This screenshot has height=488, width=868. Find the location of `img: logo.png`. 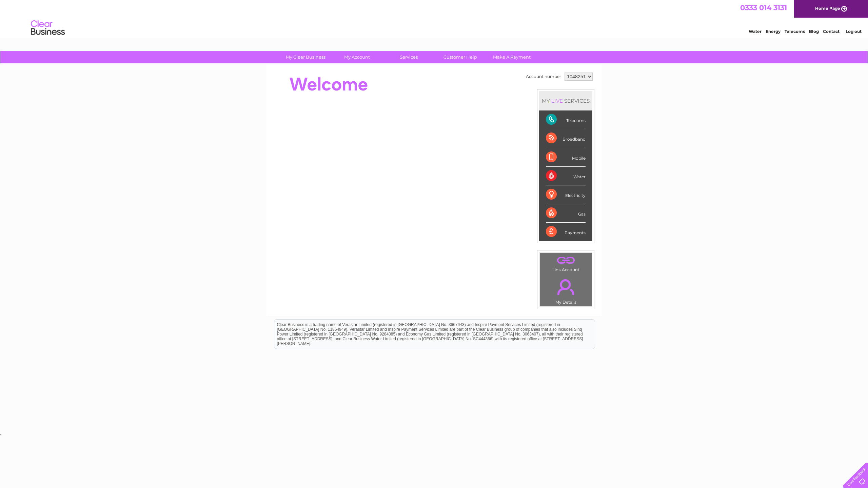

img: logo.png is located at coordinates (47, 27).